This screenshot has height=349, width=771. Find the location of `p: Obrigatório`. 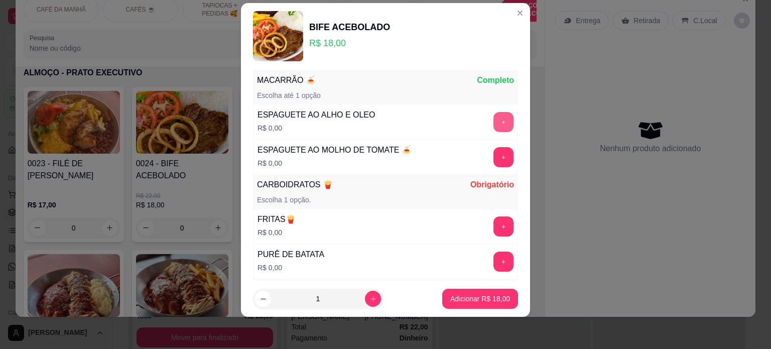

p: Obrigatório is located at coordinates (492, 185).